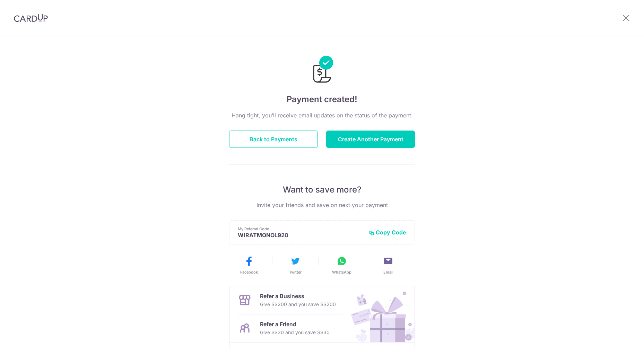 The image size is (644, 348). What do you see at coordinates (294, 333) in the screenshot?
I see `p: Give S$30 and you save S$30` at bounding box center [294, 333].